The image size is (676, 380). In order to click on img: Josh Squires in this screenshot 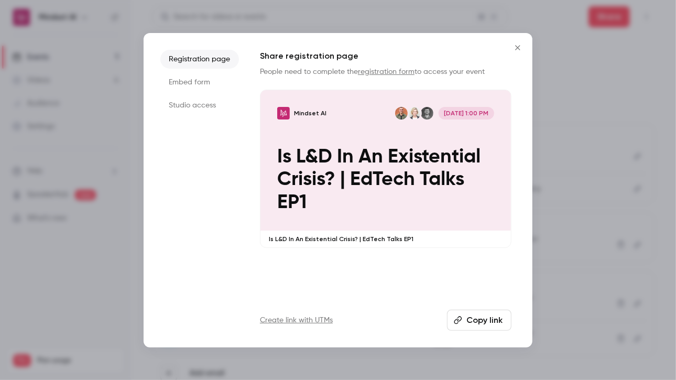, I will do `click(427, 113)`.